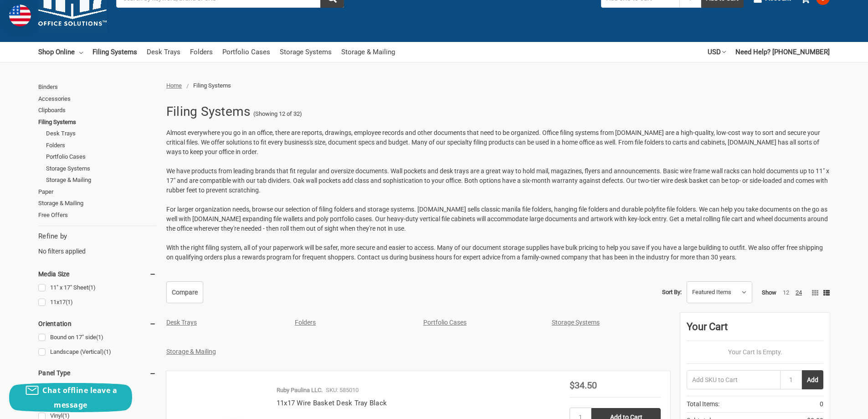 Image resolution: width=868 pixels, height=419 pixels. What do you see at coordinates (498, 181) in the screenshot?
I see `p: We have products from leading brands that fit regular and oversize documents. Wall pockets and de...` at bounding box center [498, 181].